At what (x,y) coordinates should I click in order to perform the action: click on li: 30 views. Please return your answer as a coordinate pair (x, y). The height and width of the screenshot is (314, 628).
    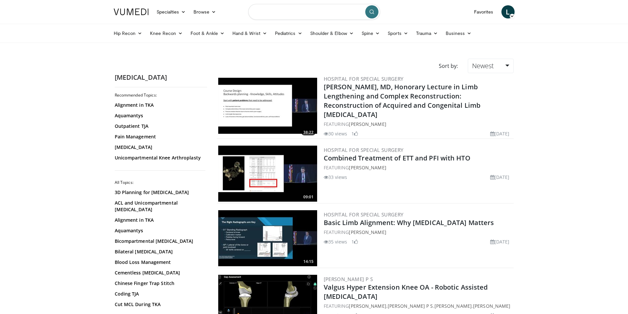
    Looking at the image, I should click on (335, 133).